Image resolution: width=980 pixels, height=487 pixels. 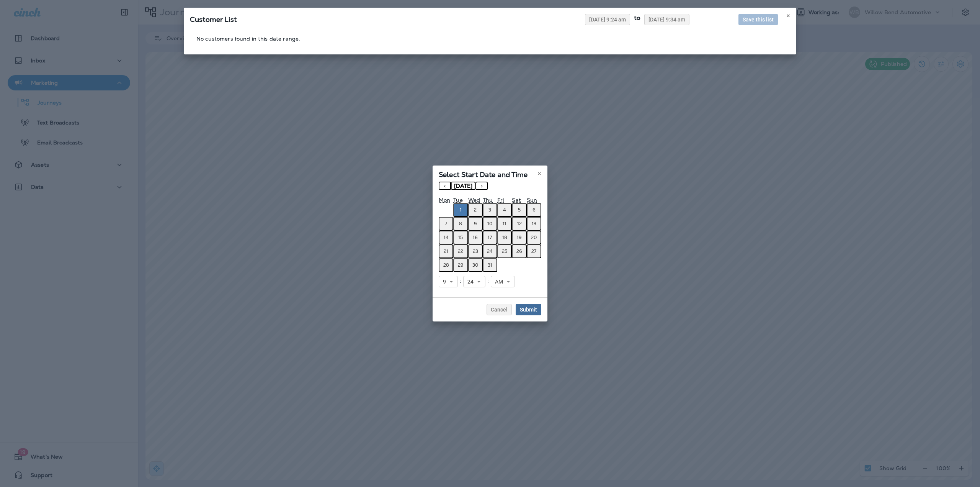 I want to click on button: July 15, 2025, so click(x=460, y=237).